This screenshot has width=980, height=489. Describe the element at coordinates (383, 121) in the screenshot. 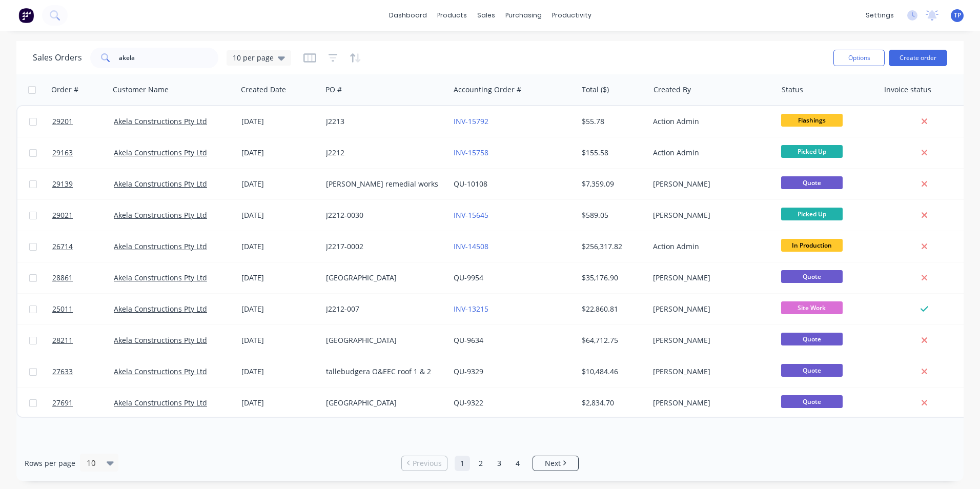

I see `div: J2213` at that location.